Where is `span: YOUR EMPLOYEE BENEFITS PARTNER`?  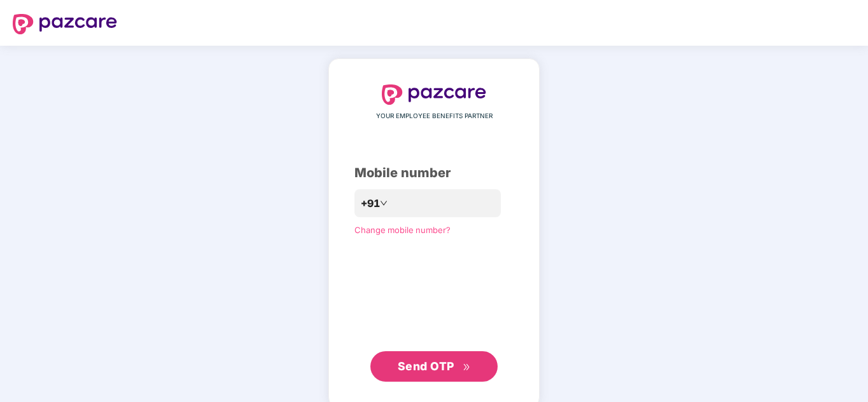
span: YOUR EMPLOYEE BENEFITS PARTNER is located at coordinates (434, 116).